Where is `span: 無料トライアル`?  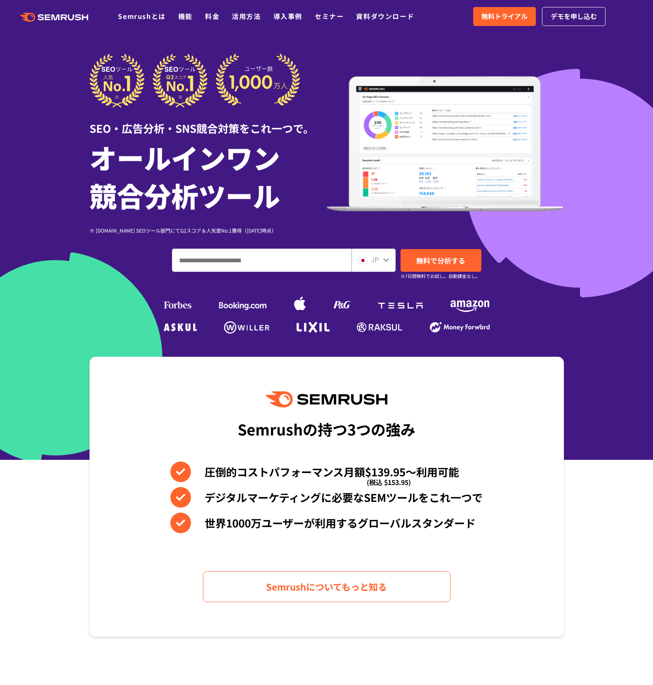
span: 無料トライアル is located at coordinates (505, 17).